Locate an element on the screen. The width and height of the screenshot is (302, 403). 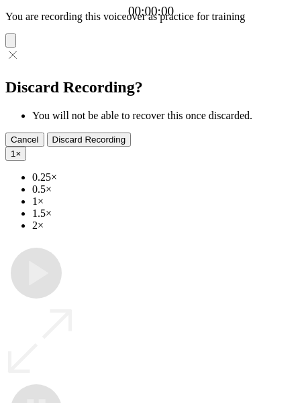
li: 0.25× is located at coordinates (164, 178).